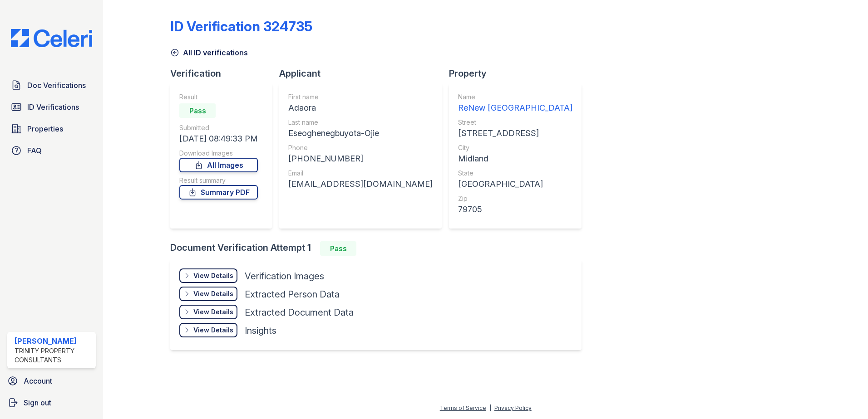 The height and width of the screenshot is (419, 868). I want to click on a: Doc Verifications, so click(51, 85).